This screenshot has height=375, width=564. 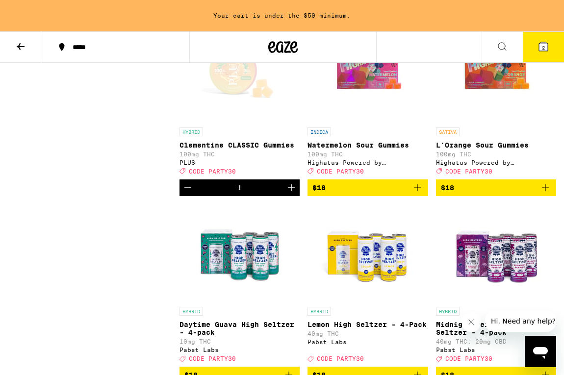 I want to click on button: 2, so click(x=543, y=47).